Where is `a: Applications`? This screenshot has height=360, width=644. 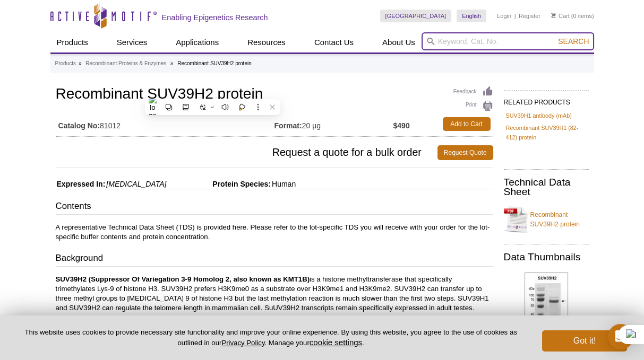 a: Applications is located at coordinates (197, 43).